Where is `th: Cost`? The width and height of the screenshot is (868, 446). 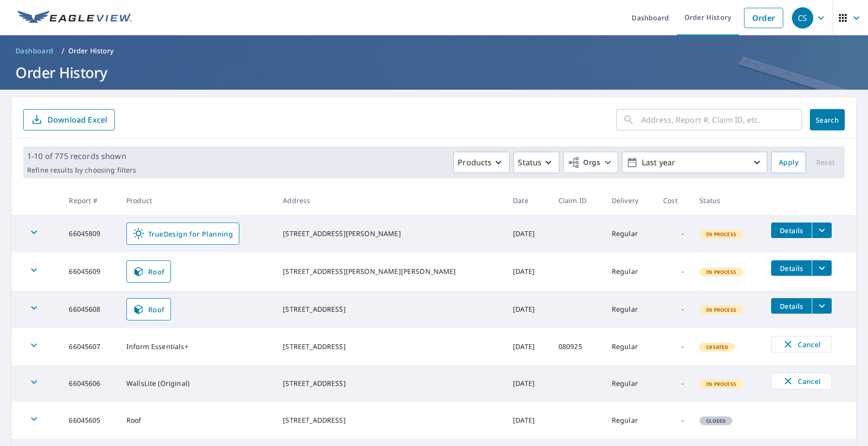 th: Cost is located at coordinates (673, 200).